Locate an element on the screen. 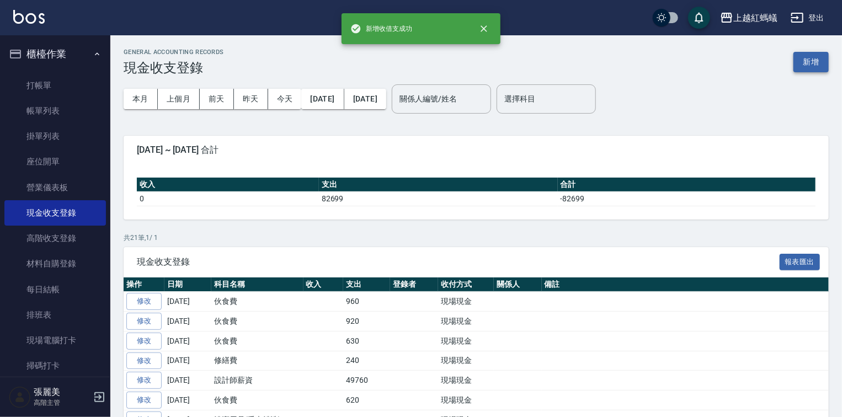 Image resolution: width=842 pixels, height=417 pixels. button: save is located at coordinates (699, 18).